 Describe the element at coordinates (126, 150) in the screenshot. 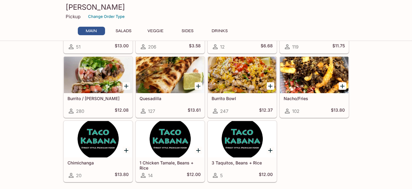

I see `button: Add Chimichanga` at that location.